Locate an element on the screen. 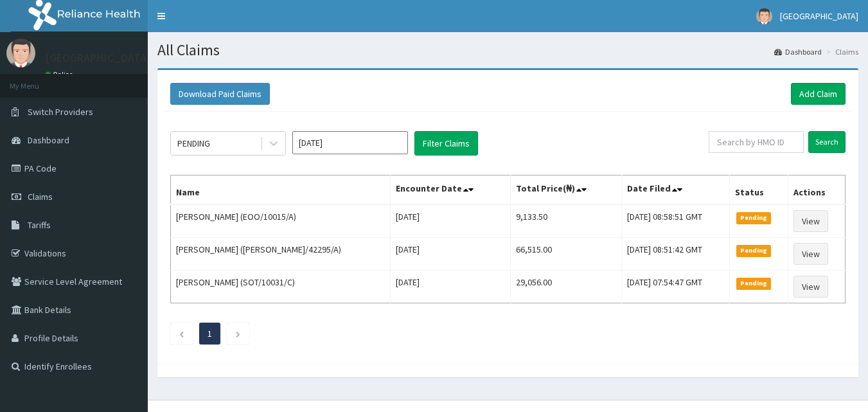 The height and width of the screenshot is (412, 868). button: Filter Claims is located at coordinates (446, 143).